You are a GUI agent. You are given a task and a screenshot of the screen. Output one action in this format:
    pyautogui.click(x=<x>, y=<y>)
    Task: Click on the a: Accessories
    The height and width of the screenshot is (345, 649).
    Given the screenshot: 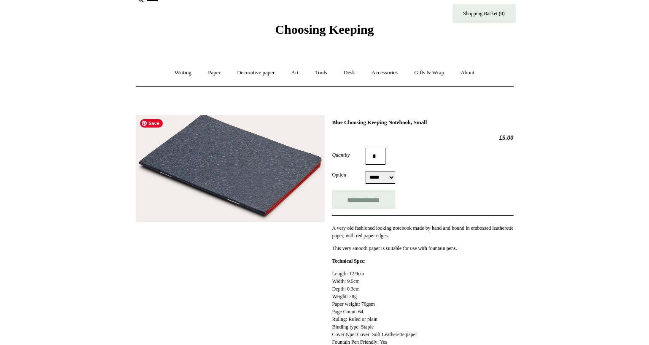 What is the action you would take?
    pyautogui.click(x=385, y=73)
    